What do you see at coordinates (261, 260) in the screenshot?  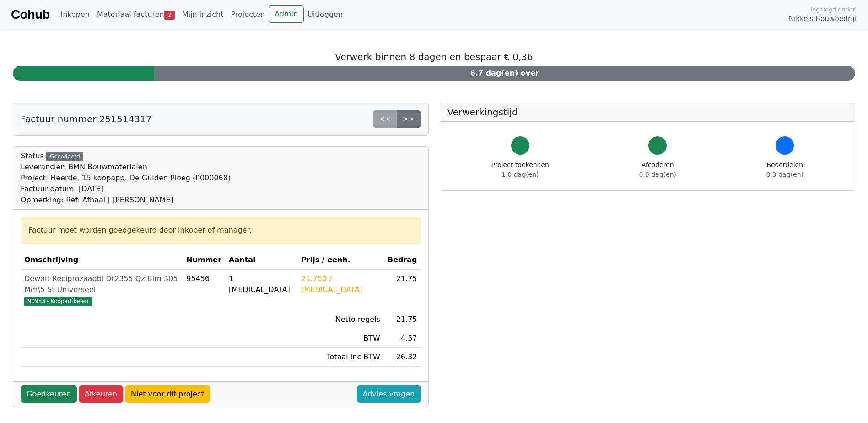 I see `th: Aantal` at bounding box center [261, 260].